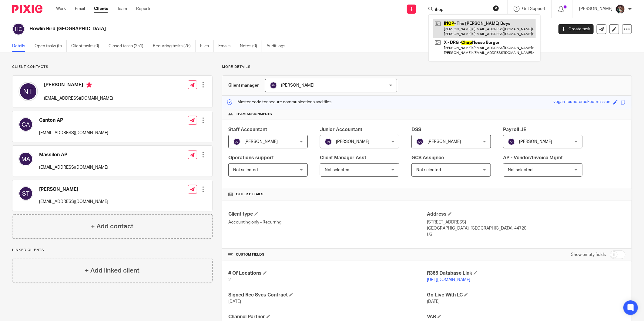 The image size is (644, 321). Describe the element at coordinates (576, 29) in the screenshot. I see `a: Create task` at that location.